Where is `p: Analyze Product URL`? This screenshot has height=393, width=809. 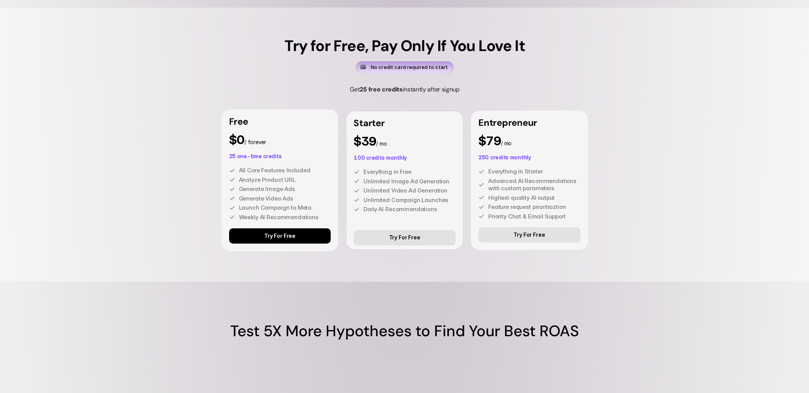 p: Analyze Product URL is located at coordinates (285, 180).